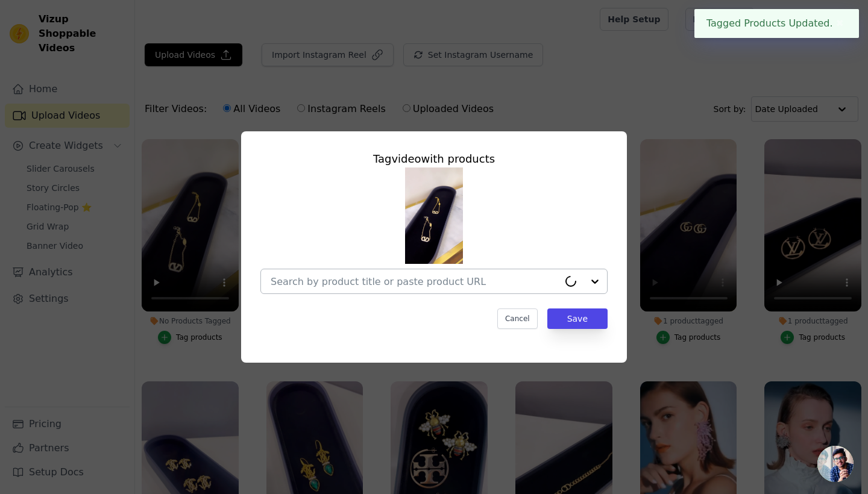 This screenshot has height=494, width=868. What do you see at coordinates (517, 319) in the screenshot?
I see `button: Cancel` at bounding box center [517, 319].